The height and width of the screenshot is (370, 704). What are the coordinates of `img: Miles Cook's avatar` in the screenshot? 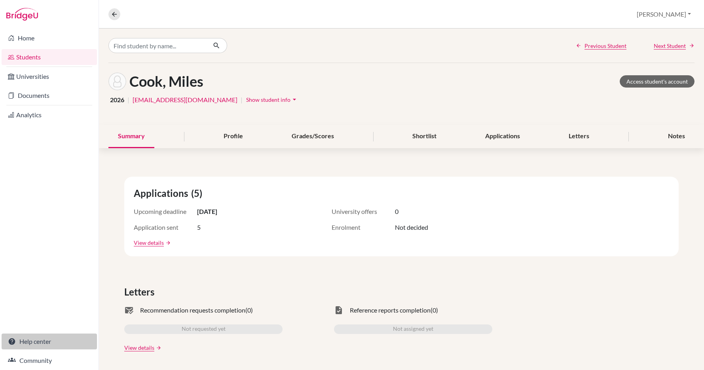 It's located at (117, 81).